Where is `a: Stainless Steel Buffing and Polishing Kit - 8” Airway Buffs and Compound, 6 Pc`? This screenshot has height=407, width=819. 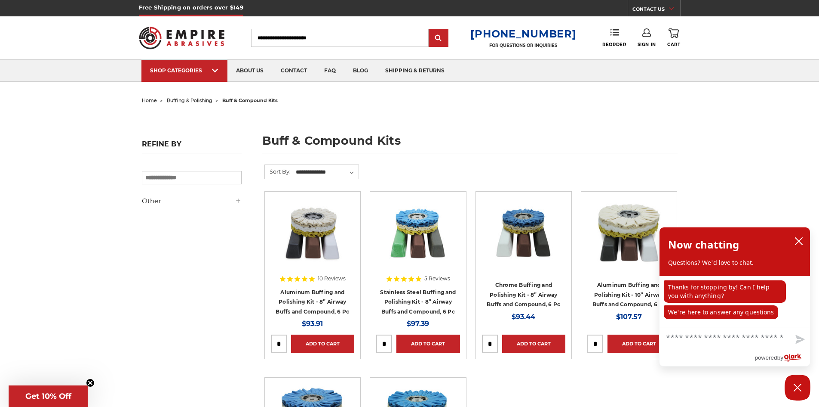
a: Stainless Steel Buffing and Polishing Kit - 8” Airway Buffs and Compound, 6 Pc is located at coordinates (418, 302).